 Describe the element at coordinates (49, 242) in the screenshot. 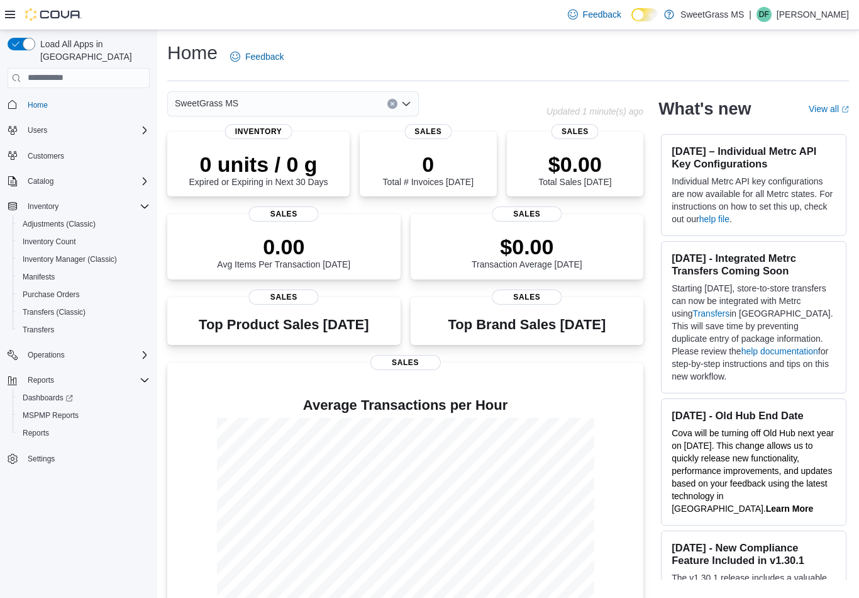

I see `span: Inventory Count` at that location.